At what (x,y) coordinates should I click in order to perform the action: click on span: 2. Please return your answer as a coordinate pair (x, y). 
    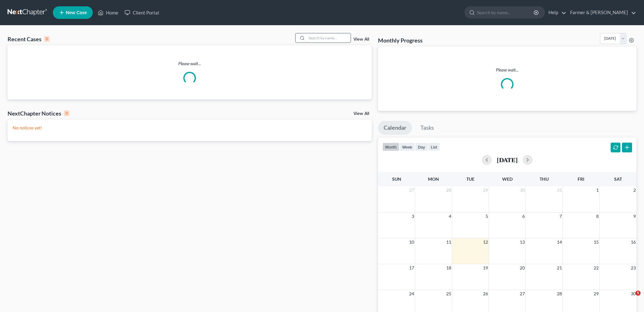
    Looking at the image, I should click on (634, 190).